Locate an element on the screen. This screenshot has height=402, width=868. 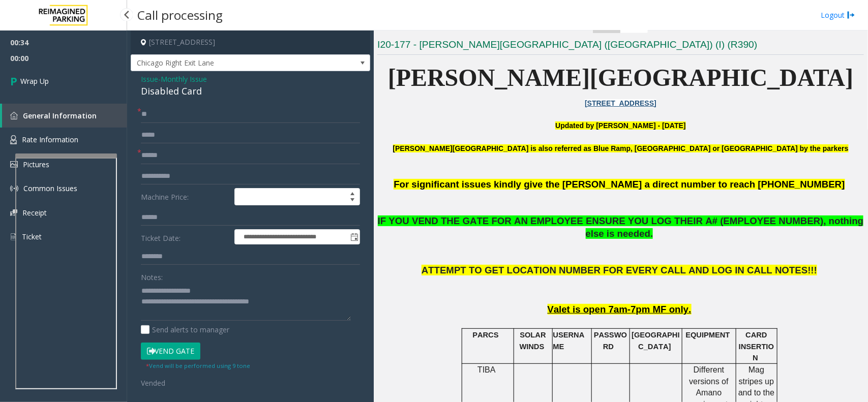
a: General Information is located at coordinates (65, 116).